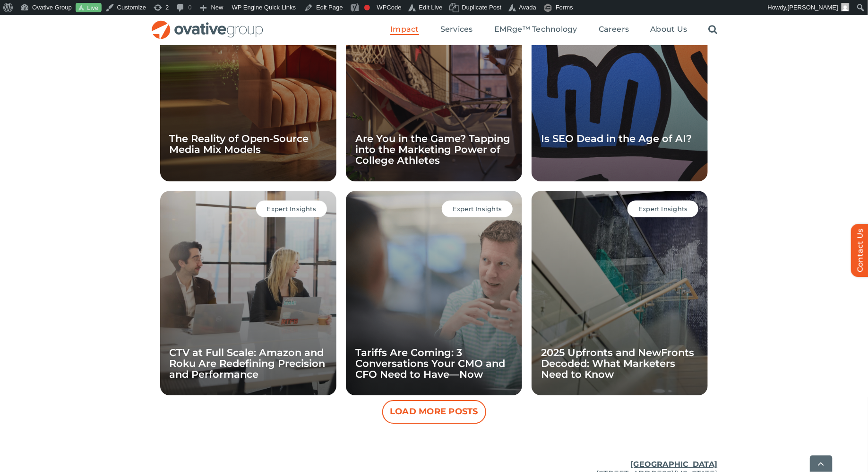  What do you see at coordinates (367, 8) in the screenshot?
I see `div: Focus keyphrase not set` at bounding box center [367, 8].